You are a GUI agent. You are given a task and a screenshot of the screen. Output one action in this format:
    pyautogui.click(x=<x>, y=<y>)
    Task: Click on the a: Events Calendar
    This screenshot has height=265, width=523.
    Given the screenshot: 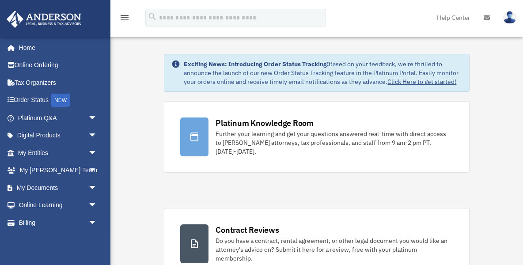 What is the action you would take?
    pyautogui.click(x=58, y=240)
    